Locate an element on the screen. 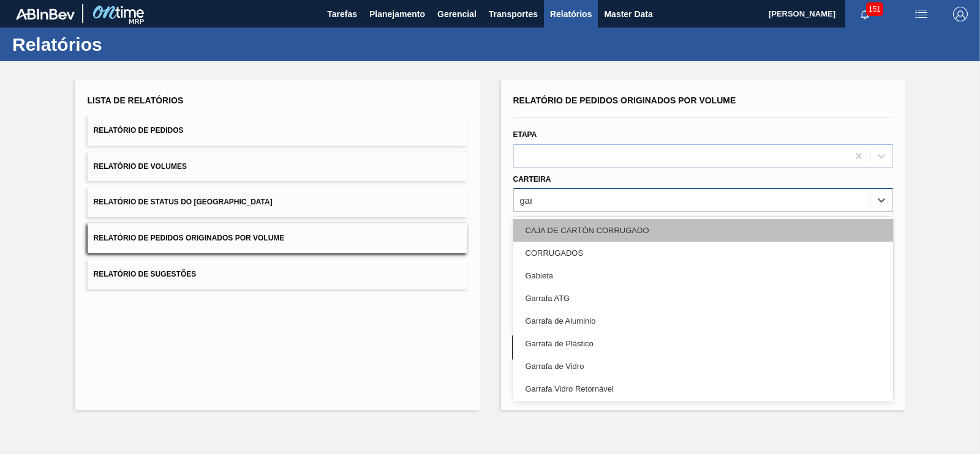 This screenshot has height=454, width=980. button: Relatório de Pedidos is located at coordinates (278, 131).